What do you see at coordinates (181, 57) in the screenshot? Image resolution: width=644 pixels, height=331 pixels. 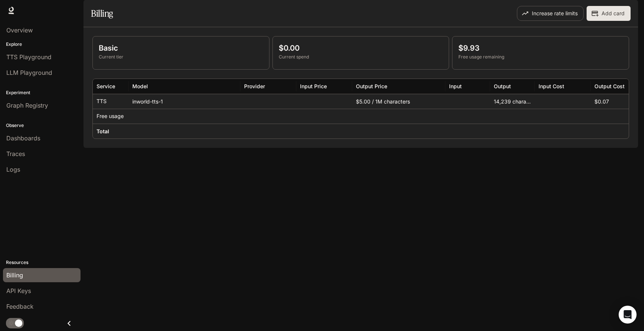 I see `p: Current tier` at bounding box center [181, 57].